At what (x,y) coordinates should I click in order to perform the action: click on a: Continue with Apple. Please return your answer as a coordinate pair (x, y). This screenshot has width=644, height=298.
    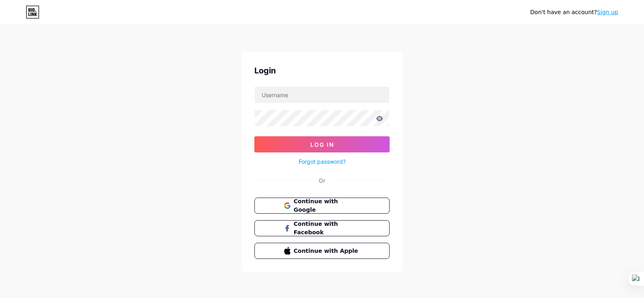
    Looking at the image, I should click on (322, 250).